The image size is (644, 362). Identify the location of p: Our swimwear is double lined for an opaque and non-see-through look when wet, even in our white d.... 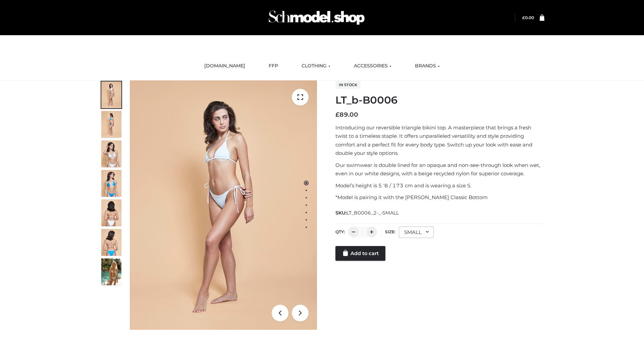
(439, 169).